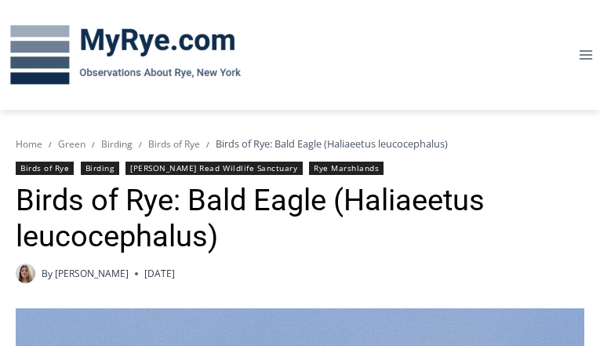 This screenshot has height=346, width=600. What do you see at coordinates (299, 143) in the screenshot?
I see `nav: Breadcrumbs` at bounding box center [299, 143].